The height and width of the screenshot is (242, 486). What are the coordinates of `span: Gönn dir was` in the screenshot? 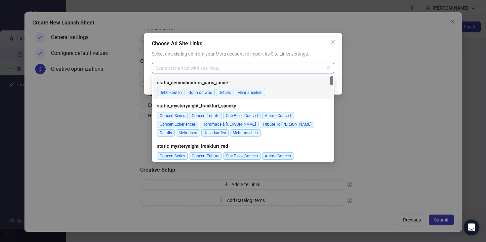 It's located at (200, 93).